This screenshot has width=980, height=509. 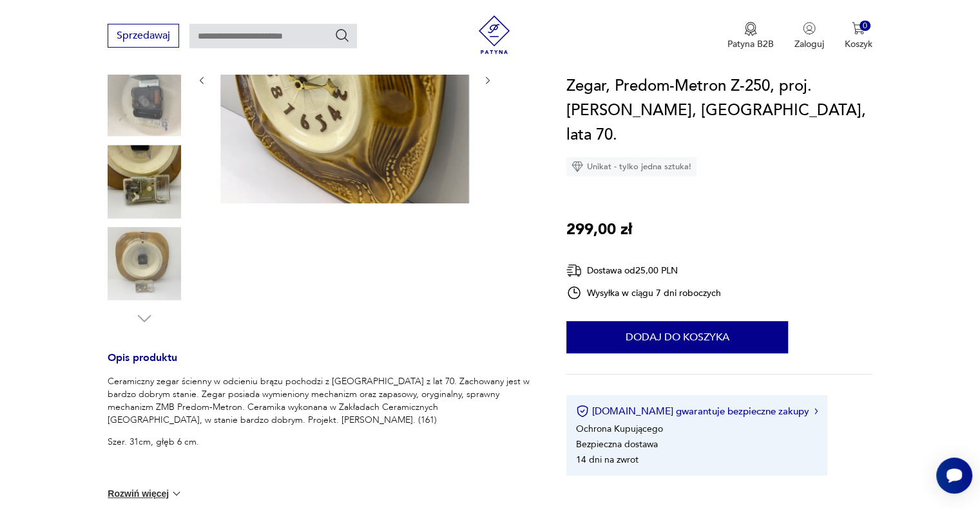 I want to click on img: Ikona diamentu, so click(x=577, y=166).